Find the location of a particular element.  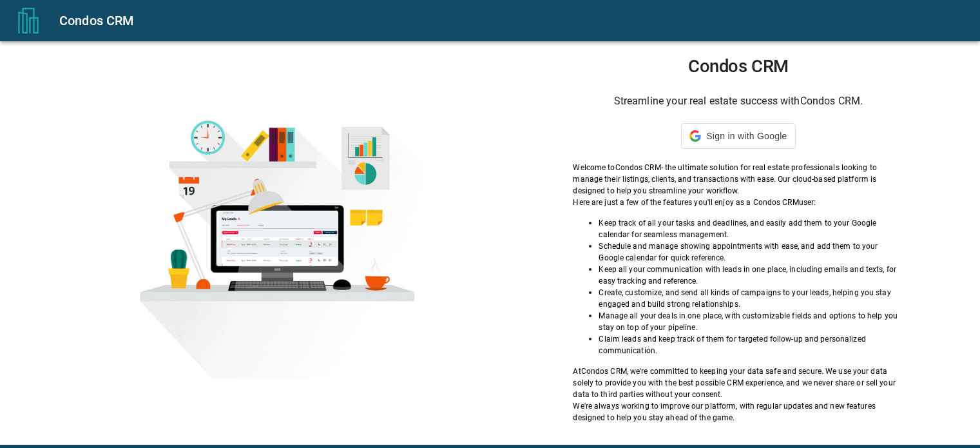

p: We're always working to improve our platform, with regular updates and new features designed to h... is located at coordinates (738, 412).